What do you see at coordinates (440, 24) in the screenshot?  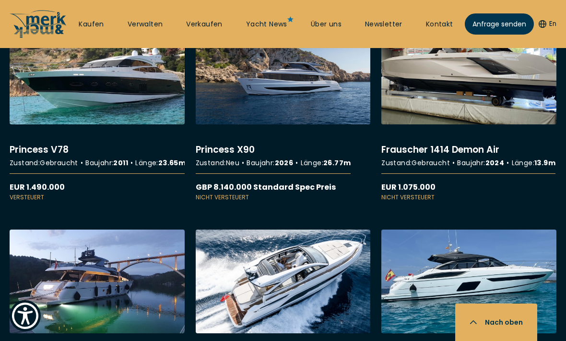 I see `a: Kontakt` at bounding box center [440, 24].